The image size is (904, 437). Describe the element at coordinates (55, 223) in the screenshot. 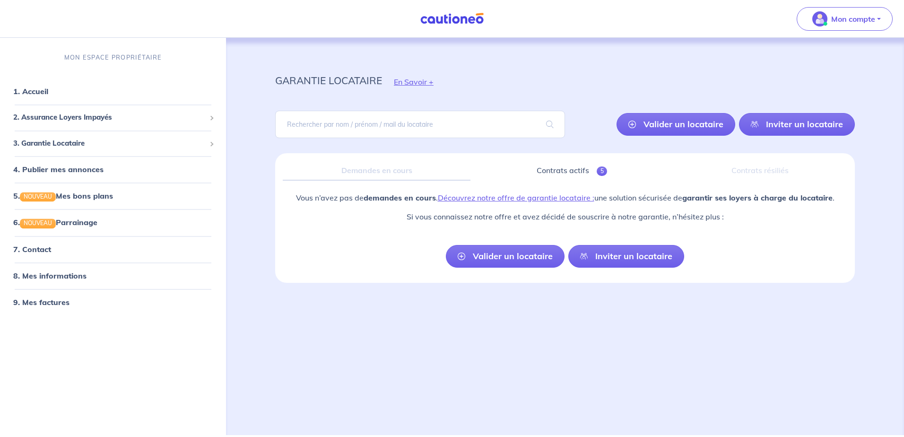

I see `a: 6.NOUVEAUParrainage` at that location.